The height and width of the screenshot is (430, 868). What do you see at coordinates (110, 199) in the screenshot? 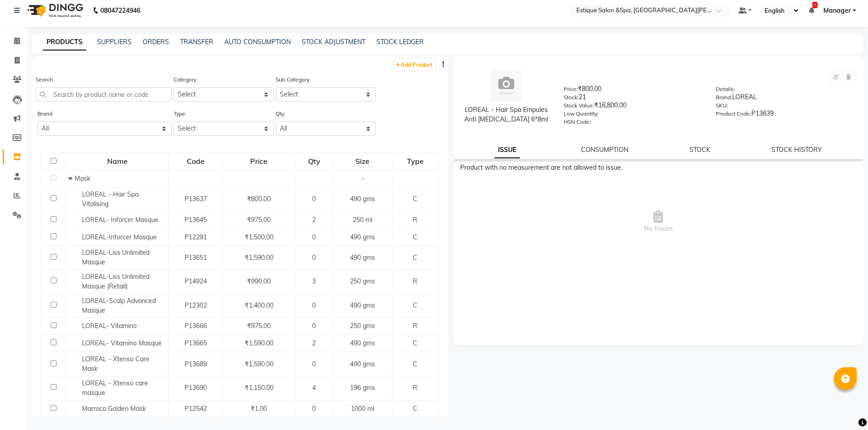
I see `span: LOREAL - Hair Spa Vitalising` at bounding box center [110, 199].